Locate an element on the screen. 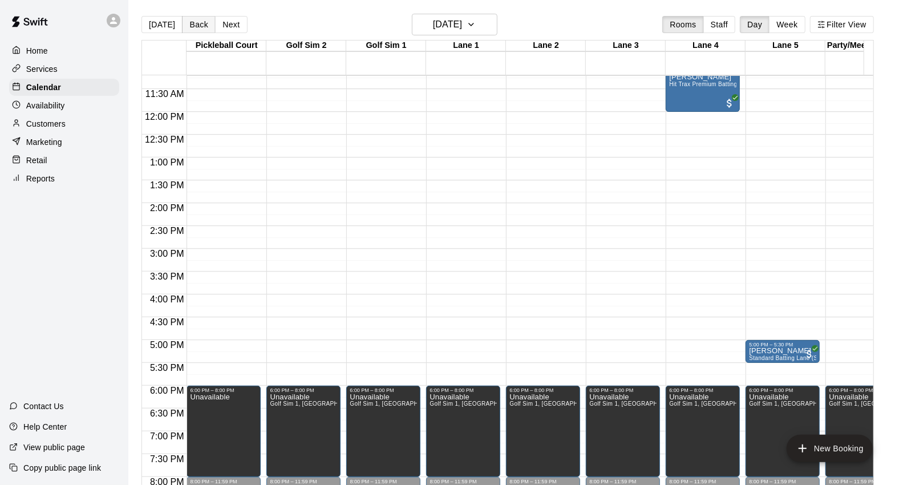 This screenshot has height=485, width=903. a: Availability is located at coordinates (64, 106).